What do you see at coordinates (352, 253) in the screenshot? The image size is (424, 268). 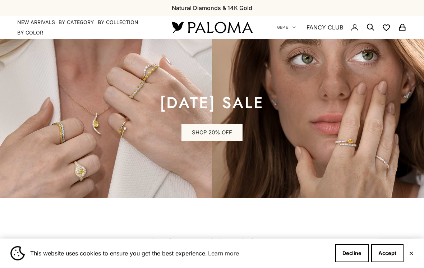 I see `button: Decline` at bounding box center [352, 253].